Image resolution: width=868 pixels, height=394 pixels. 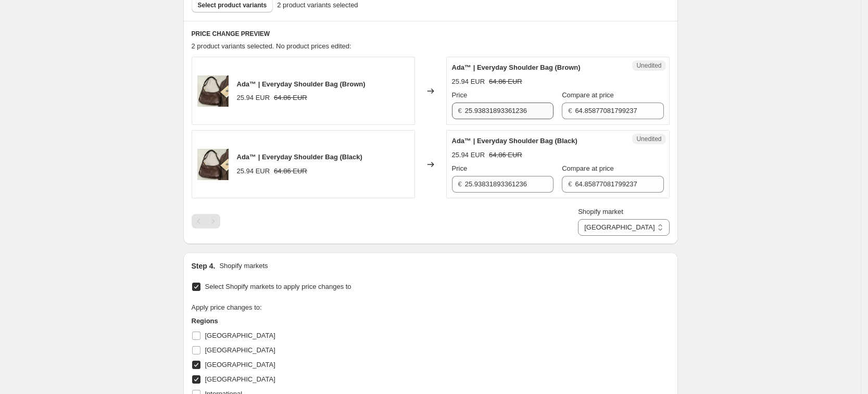 What do you see at coordinates (243, 266) in the screenshot?
I see `p: Shopify markets` at bounding box center [243, 266].